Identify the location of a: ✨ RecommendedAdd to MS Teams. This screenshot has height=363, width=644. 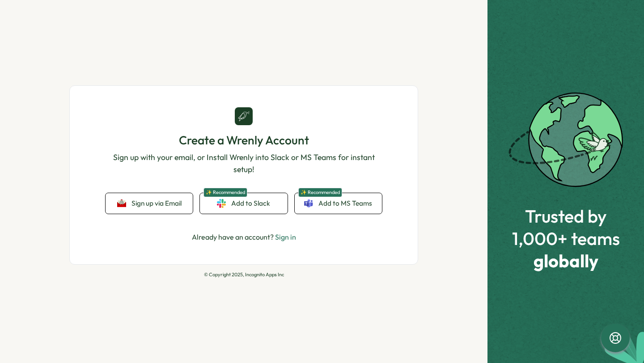
(338, 204).